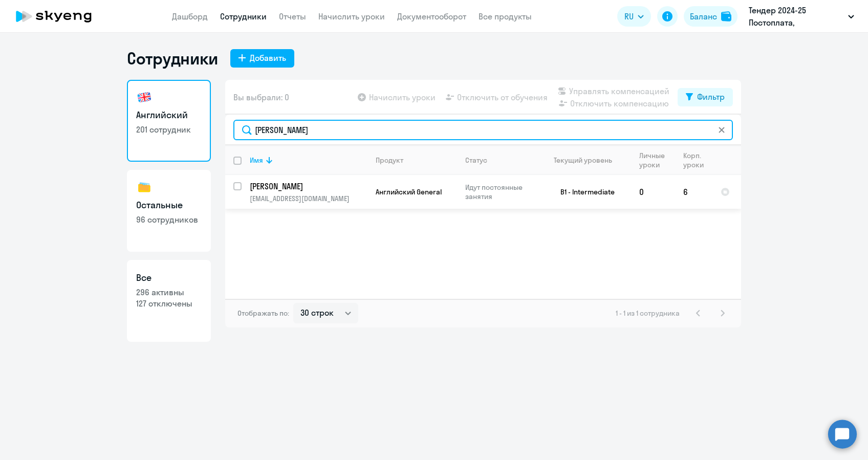 This screenshot has height=460, width=868. Describe the element at coordinates (505, 17) in the screenshot. I see `a: Все продукты` at that location.